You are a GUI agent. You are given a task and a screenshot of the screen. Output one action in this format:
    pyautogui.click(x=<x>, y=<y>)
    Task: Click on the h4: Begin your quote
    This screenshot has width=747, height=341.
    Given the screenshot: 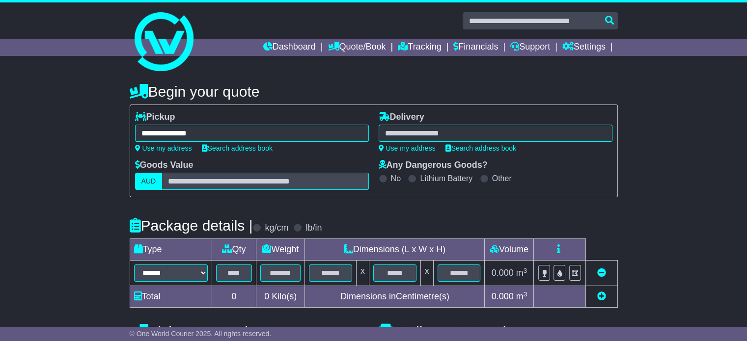 What is the action you would take?
    pyautogui.click(x=374, y=91)
    